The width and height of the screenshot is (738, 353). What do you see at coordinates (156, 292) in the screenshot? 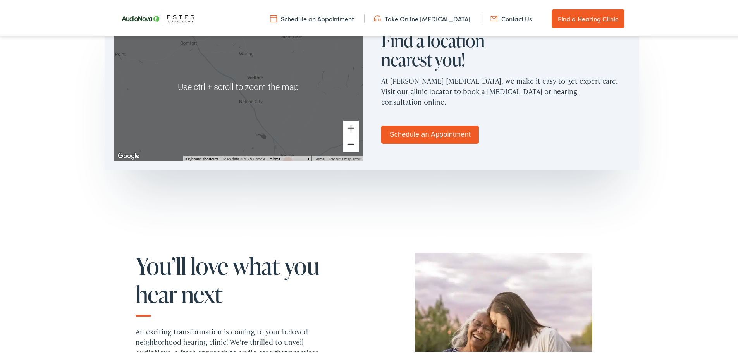
I see `span: hear` at bounding box center [156, 292].